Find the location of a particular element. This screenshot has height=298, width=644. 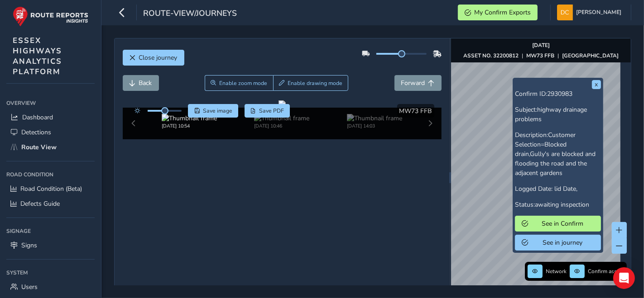

span: ESSEX HIGHWAYS ANALYTICS PLATFORM is located at coordinates (37, 56).